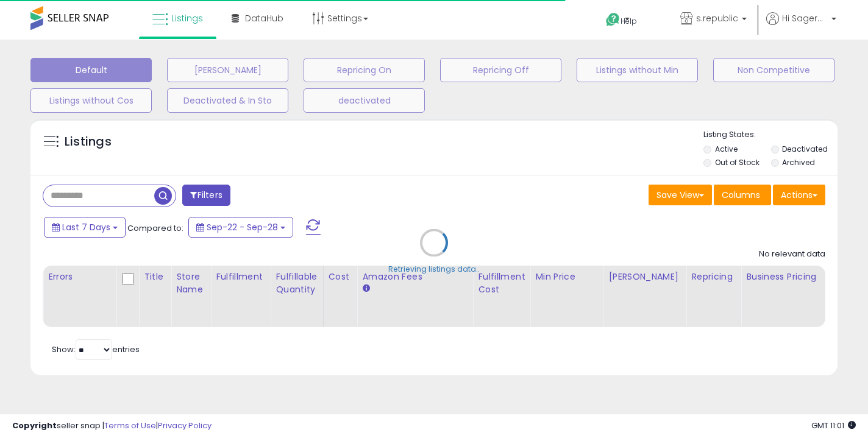 The width and height of the screenshot is (868, 438). Describe the element at coordinates (501, 71) in the screenshot. I see `button: Repricing Off` at that location.